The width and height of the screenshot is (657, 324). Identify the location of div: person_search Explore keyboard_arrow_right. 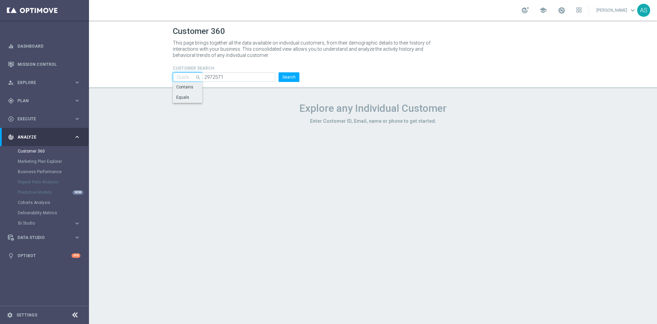
(44, 83).